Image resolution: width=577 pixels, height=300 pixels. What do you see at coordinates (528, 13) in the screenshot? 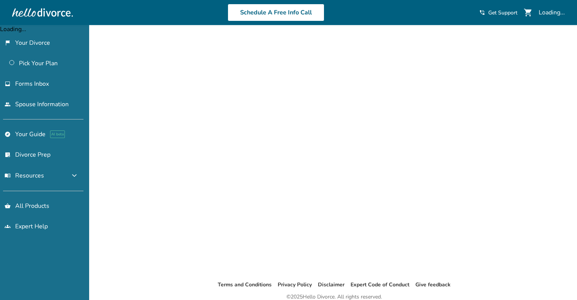
I see `span: shopping_cart` at bounding box center [528, 13].